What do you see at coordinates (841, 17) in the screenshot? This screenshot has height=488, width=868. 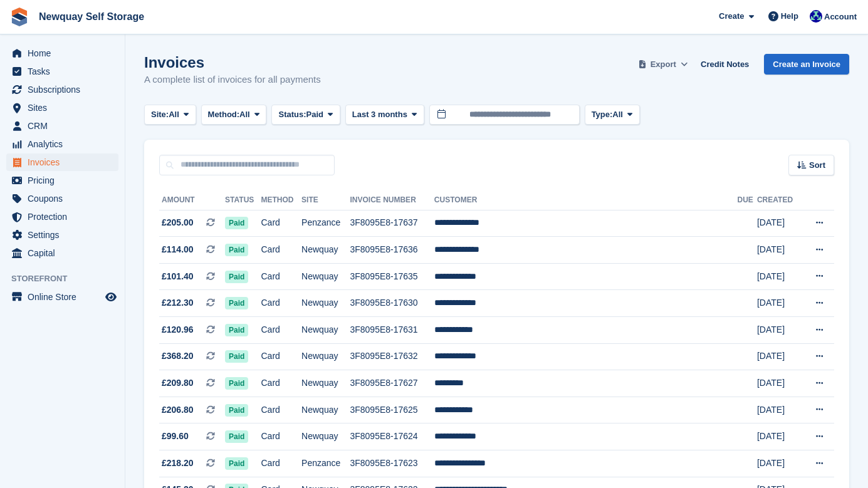 I see `span: Account` at bounding box center [841, 17].